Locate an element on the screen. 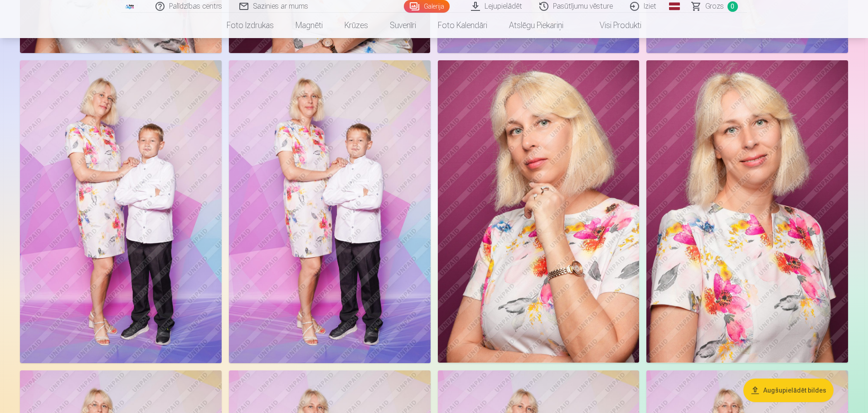 This screenshot has height=413, width=868. a: Krūzes is located at coordinates (356, 25).